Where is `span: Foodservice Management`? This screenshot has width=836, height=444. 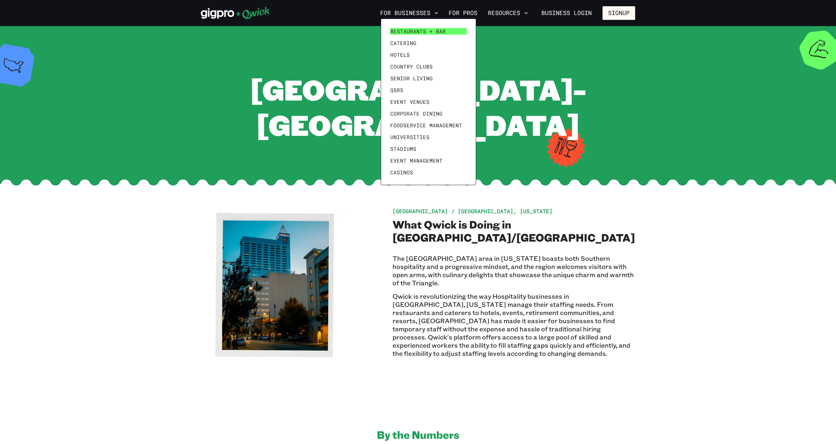 span: Foodservice Management is located at coordinates (426, 125).